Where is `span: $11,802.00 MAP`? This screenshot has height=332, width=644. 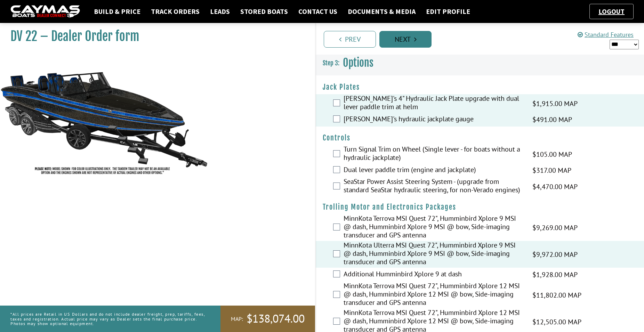
span: $11,802.00 MAP is located at coordinates (557, 295).